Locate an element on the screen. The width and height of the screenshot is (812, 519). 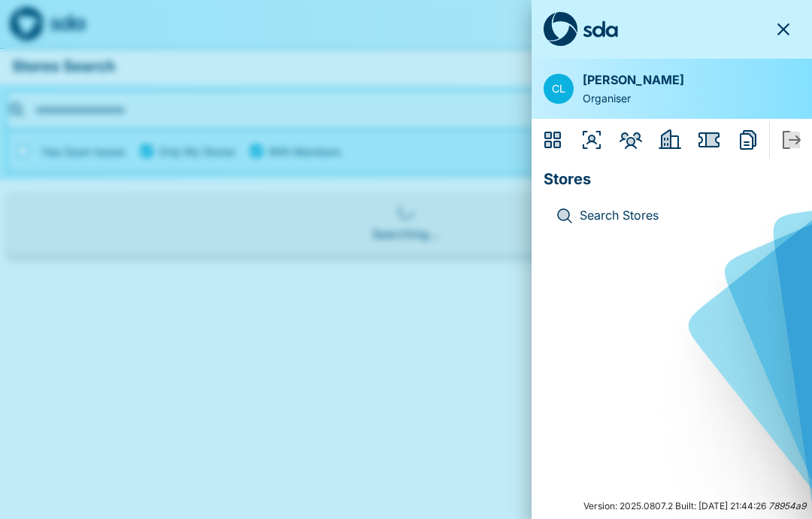
button: Reports is located at coordinates (748, 140).